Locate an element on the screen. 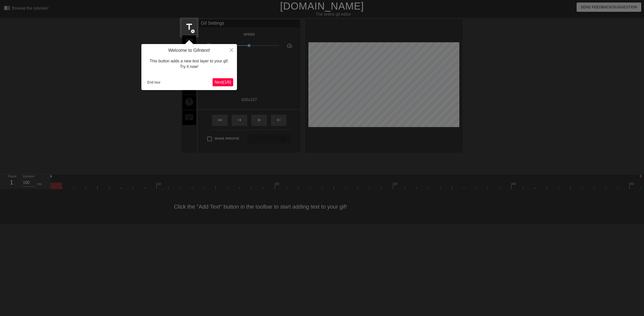  span: Next ( 1 / 6 ) is located at coordinates (223, 82).